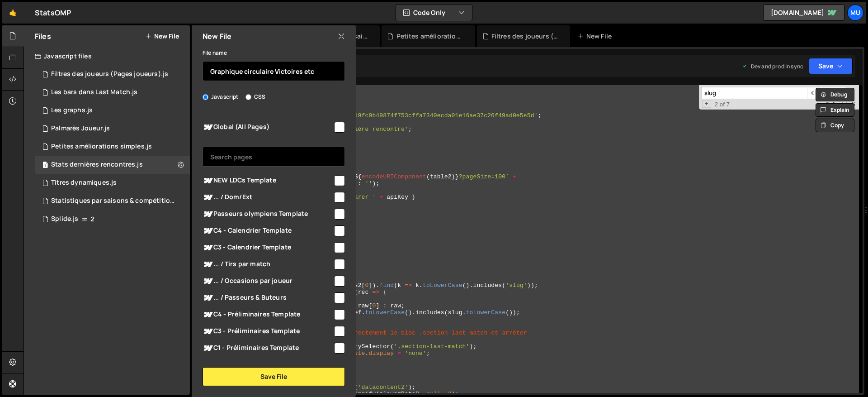 The image size is (868, 397). I want to click on span: 2 of 7, so click(722, 104).